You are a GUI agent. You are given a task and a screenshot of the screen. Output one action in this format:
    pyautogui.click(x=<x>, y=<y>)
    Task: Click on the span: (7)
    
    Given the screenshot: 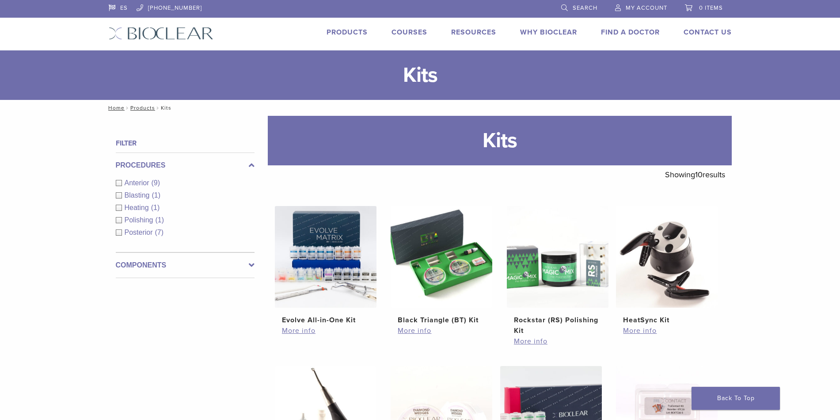 What is the action you would take?
    pyautogui.click(x=159, y=232)
    